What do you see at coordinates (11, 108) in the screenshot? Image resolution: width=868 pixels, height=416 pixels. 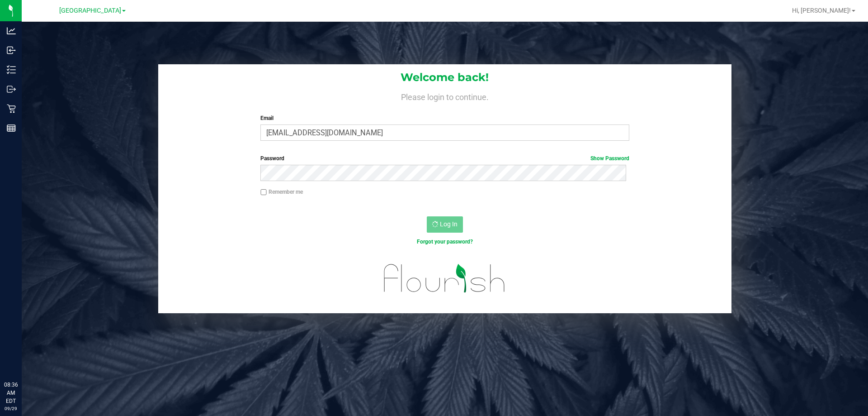 I see `inline-svg: Retail` at bounding box center [11, 108].